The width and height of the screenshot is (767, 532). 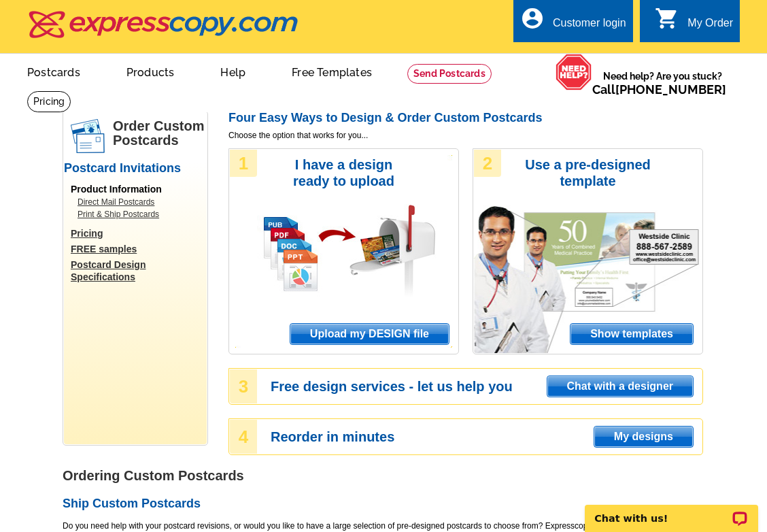 I want to click on div: 1, so click(x=243, y=163).